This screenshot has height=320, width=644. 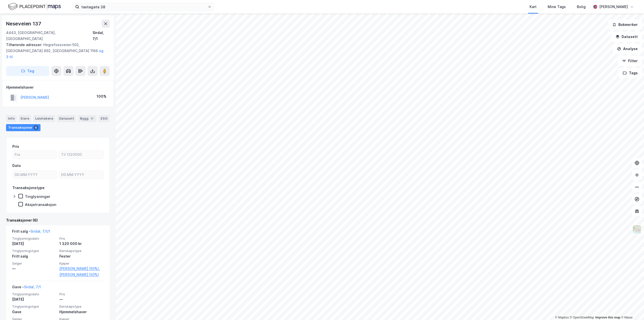 What do you see at coordinates (630, 73) in the screenshot?
I see `button: Tags` at bounding box center [630, 73].